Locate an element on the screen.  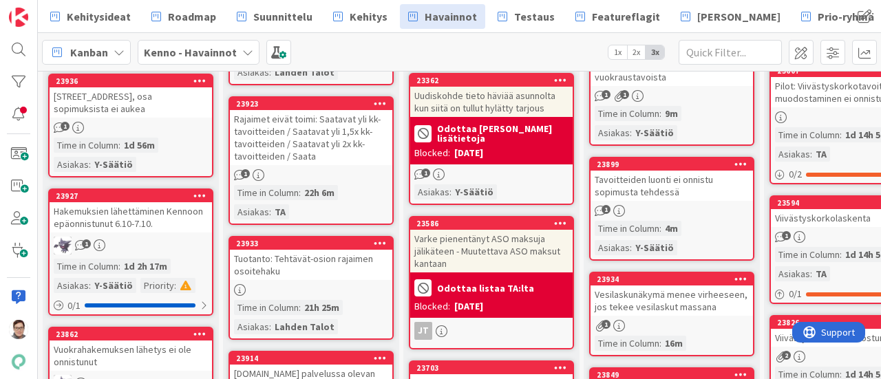
div: 23933Tuotanto: Tehtävät-osion rajaimen osoitehaku is located at coordinates (311, 259).